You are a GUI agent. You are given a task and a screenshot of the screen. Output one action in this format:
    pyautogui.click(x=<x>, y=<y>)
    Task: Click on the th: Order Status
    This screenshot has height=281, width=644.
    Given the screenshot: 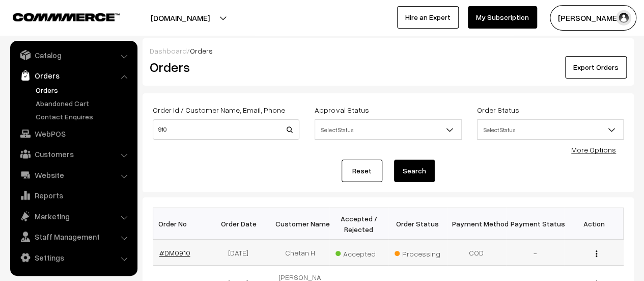 What is the action you would take?
    pyautogui.click(x=418, y=224)
    